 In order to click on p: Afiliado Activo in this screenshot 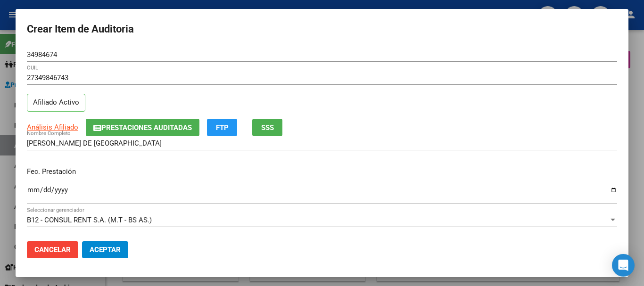, I will do `click(56, 103)`.